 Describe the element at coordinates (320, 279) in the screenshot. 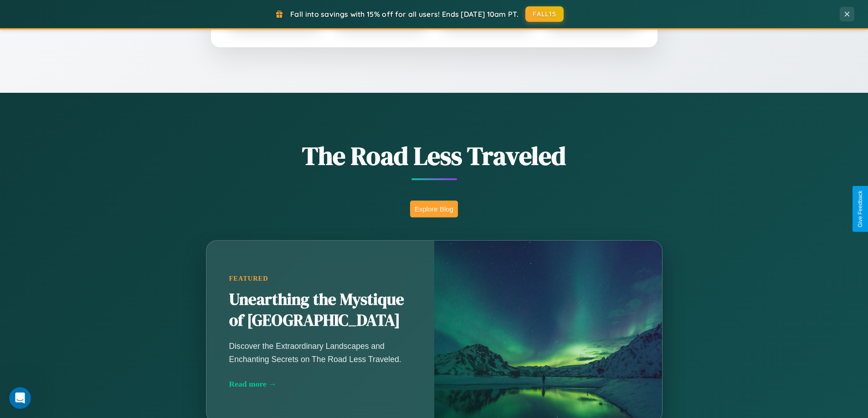

I see `div: Featured` at that location.